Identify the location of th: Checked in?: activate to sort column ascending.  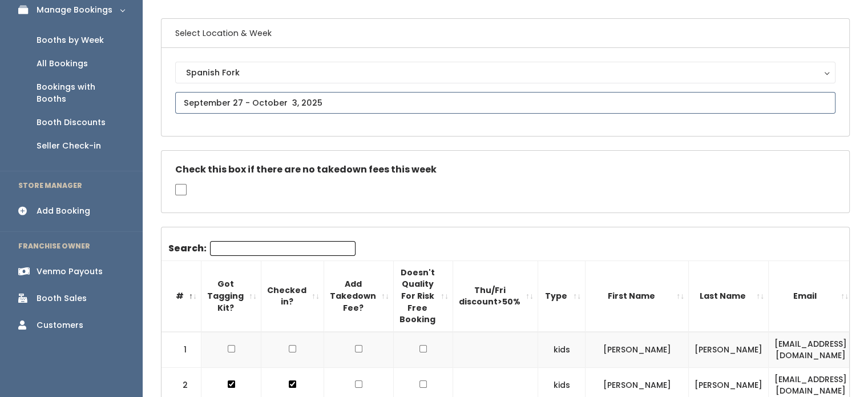
(293, 296).